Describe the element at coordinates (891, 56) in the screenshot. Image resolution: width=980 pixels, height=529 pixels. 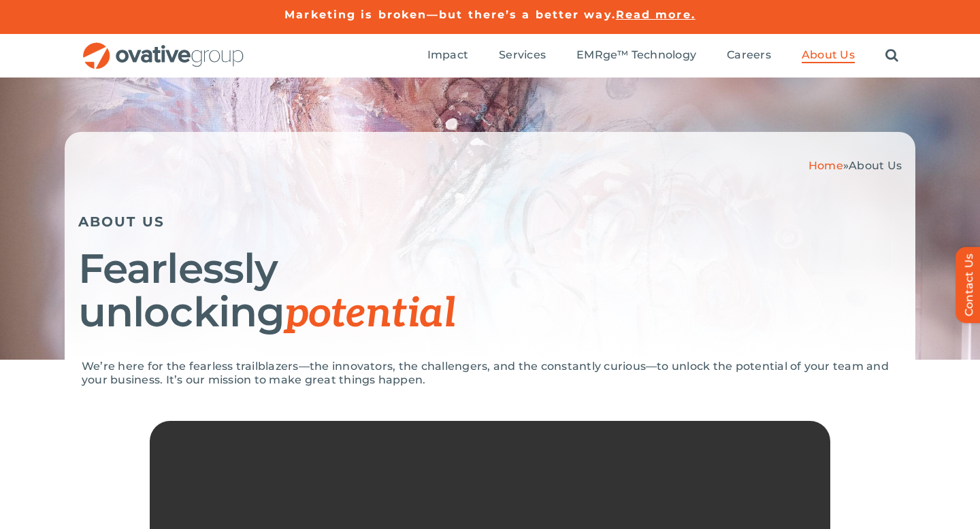
I see `a: Search` at that location.